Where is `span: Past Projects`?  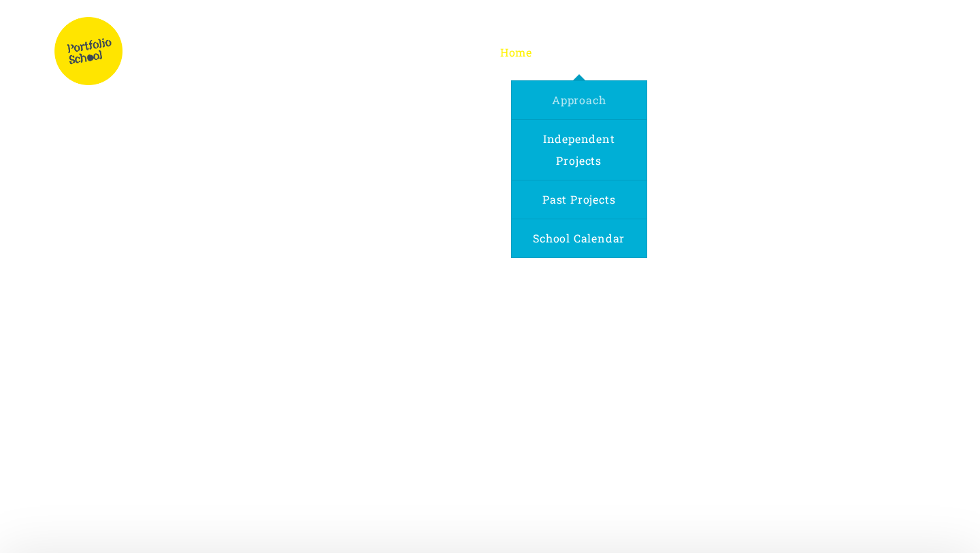 span: Past Projects is located at coordinates (579, 199).